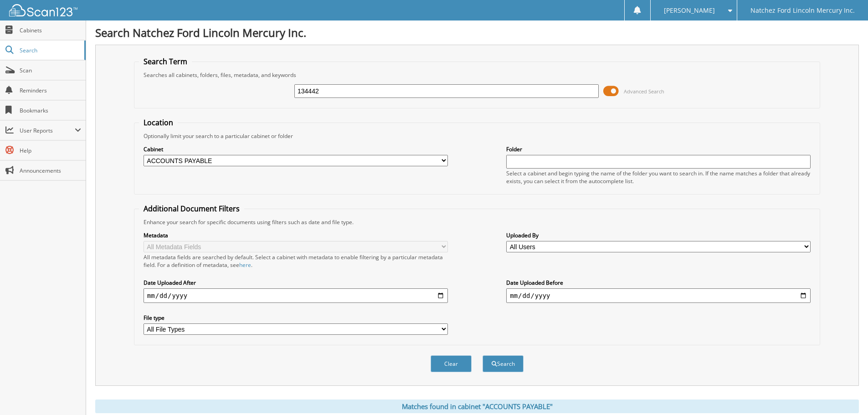  What do you see at coordinates (802, 10) in the screenshot?
I see `span: Natchez Ford Lincoln Mercury Inc.` at bounding box center [802, 10].